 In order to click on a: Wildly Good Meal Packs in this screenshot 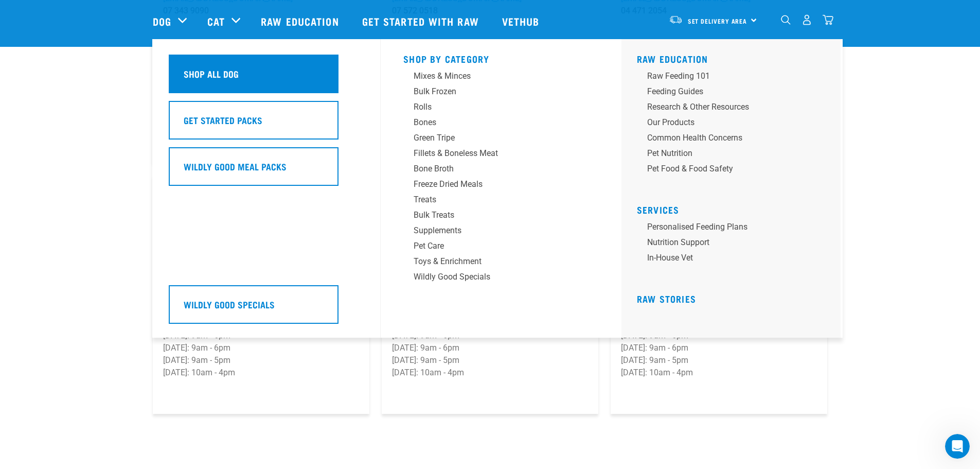, I will do `click(266, 170)`.